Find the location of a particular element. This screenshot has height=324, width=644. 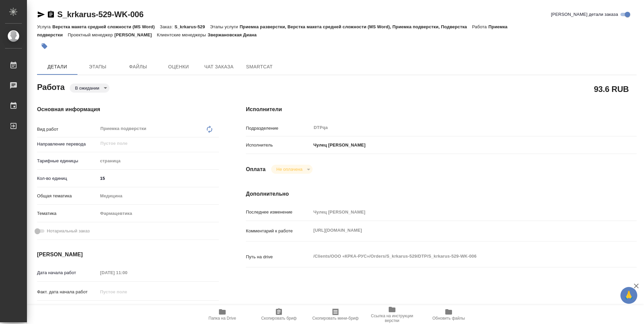

input: ✎ Введи что-нибудь is located at coordinates (159, 178).